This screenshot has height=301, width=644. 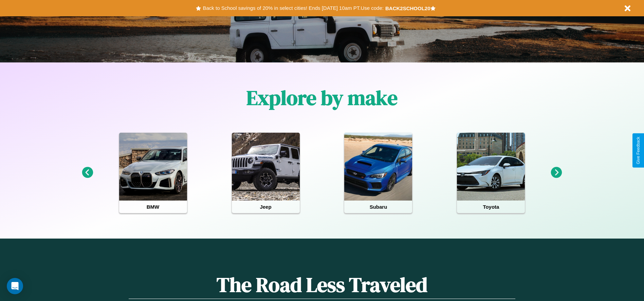 What do you see at coordinates (322, 285) in the screenshot?
I see `h1: The Road Less Traveled` at bounding box center [322, 285].